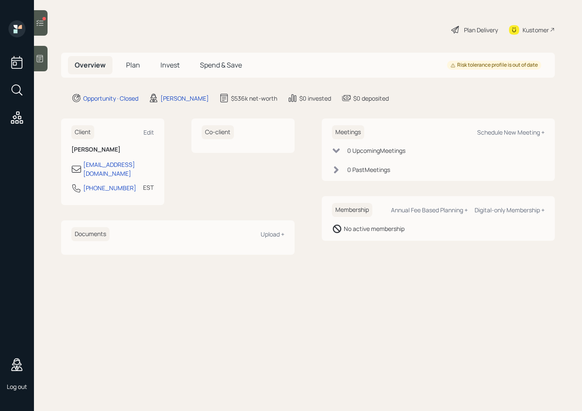 This screenshot has width=582, height=411. Describe the element at coordinates (218, 132) in the screenshot. I see `h6: Co-client` at that location.